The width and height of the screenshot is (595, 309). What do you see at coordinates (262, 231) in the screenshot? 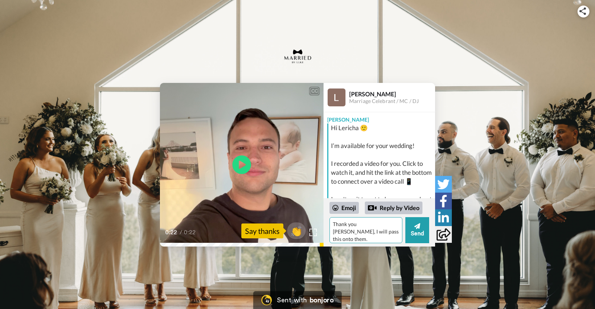
I see `div: Say thanks` at bounding box center [262, 231].